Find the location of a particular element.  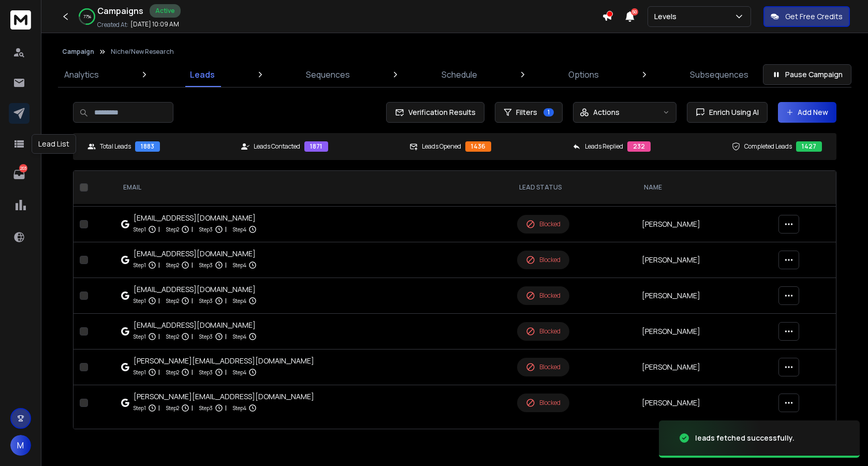

div: 1436 is located at coordinates (478, 146).